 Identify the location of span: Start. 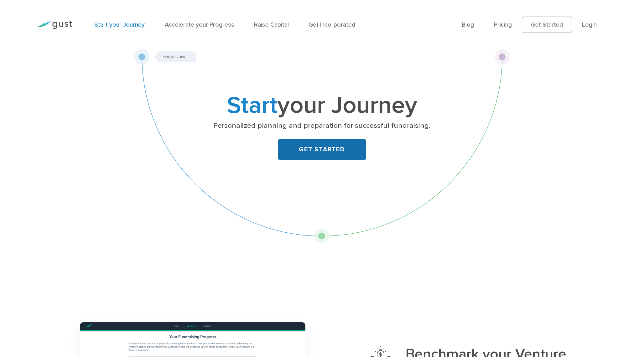
(252, 105).